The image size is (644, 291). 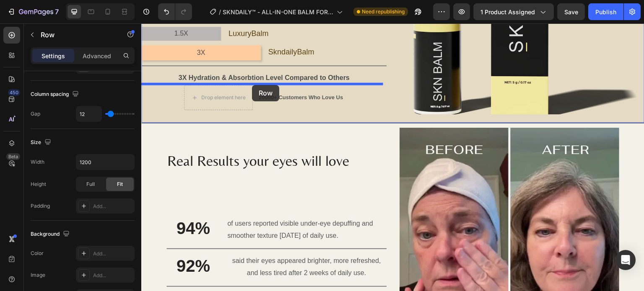 I want to click on p: Row, so click(x=76, y=35).